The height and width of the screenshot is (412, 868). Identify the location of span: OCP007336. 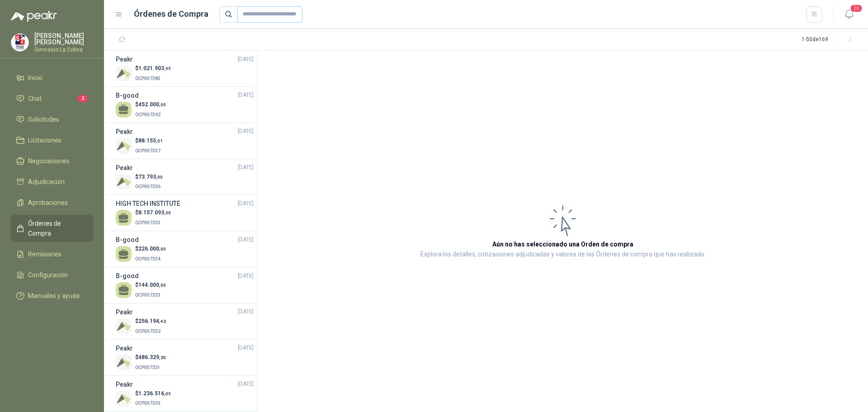
(148, 186).